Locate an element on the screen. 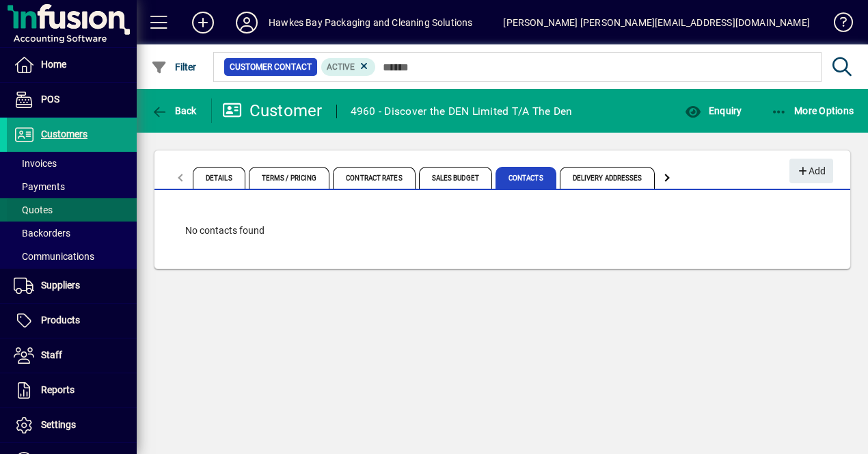  span: Back is located at coordinates (173, 111).